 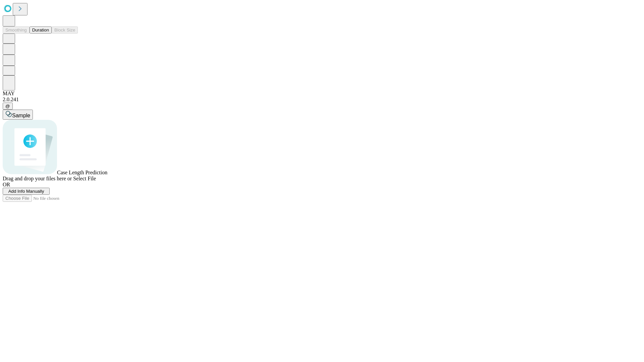 I want to click on button: Add Info Manually, so click(x=26, y=191).